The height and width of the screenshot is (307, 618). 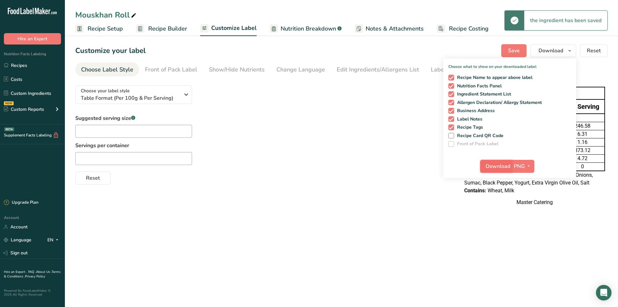 What do you see at coordinates (514, 51) in the screenshot?
I see `span: Save` at bounding box center [514, 51].